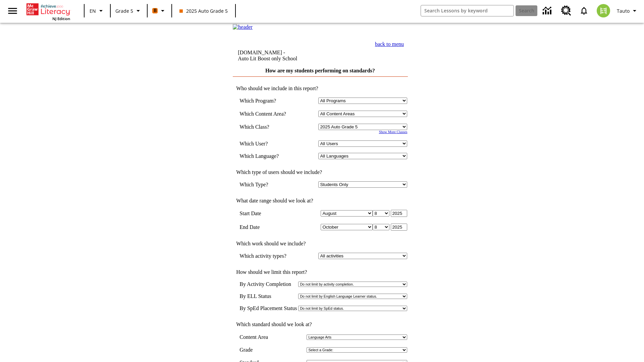 The height and width of the screenshot is (362, 644). Describe the element at coordinates (268, 58) in the screenshot. I see `nobr: Auto Lit Boost only School` at that location.